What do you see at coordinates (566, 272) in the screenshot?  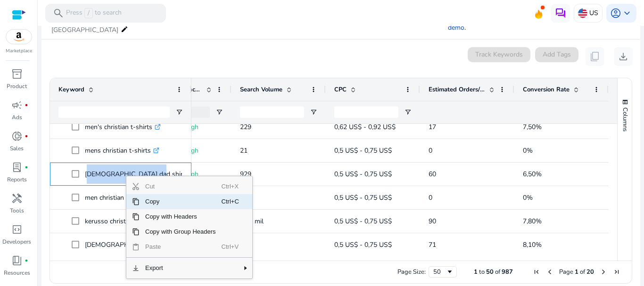 I see `span: Page` at bounding box center [566, 272].